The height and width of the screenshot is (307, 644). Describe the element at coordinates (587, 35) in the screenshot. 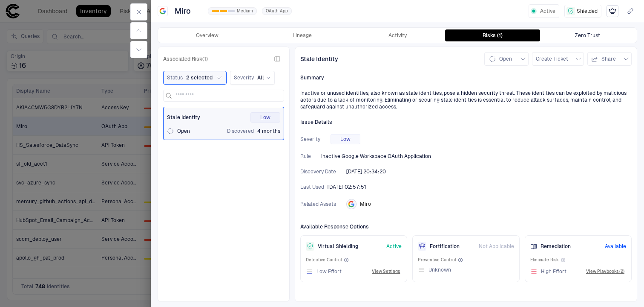

I see `div: Zero Trust` at that location.